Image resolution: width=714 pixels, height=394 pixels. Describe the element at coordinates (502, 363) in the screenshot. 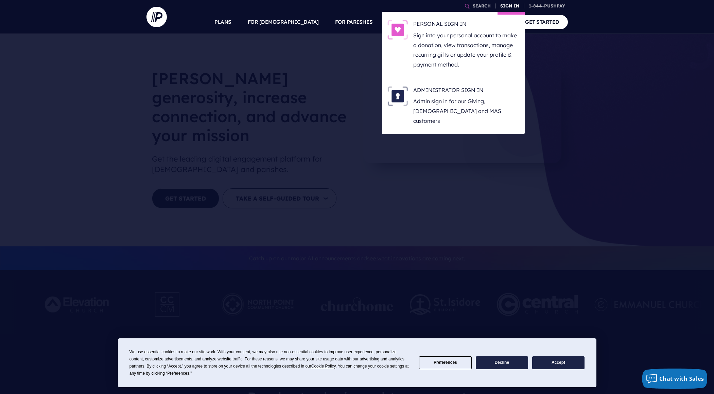

I see `button: Decline` at that location.